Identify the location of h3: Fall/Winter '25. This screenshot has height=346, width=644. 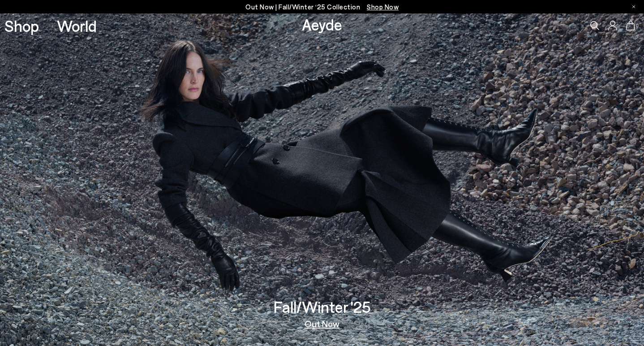
(322, 307).